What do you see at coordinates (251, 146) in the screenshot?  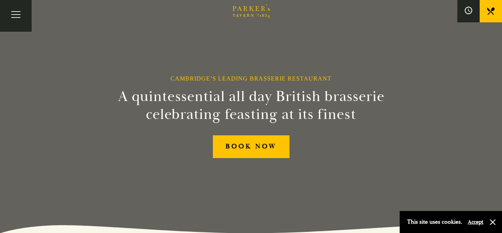 I see `a: BOOK NOW` at bounding box center [251, 146].